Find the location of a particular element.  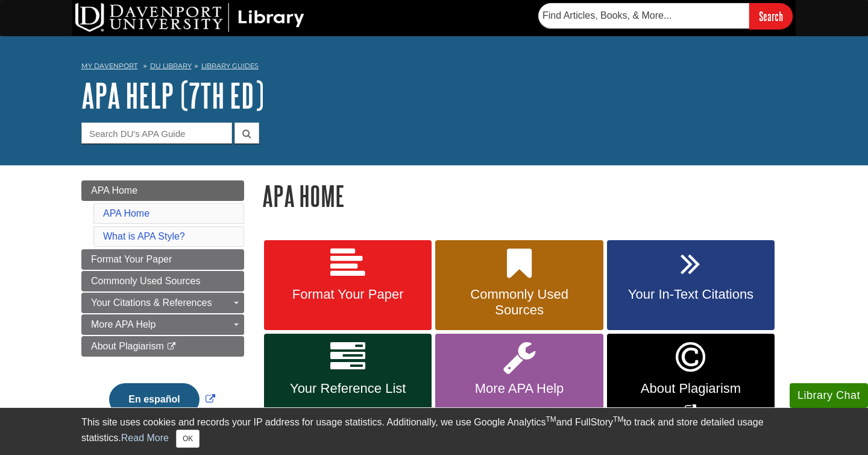

img: DU Library is located at coordinates (190, 18).